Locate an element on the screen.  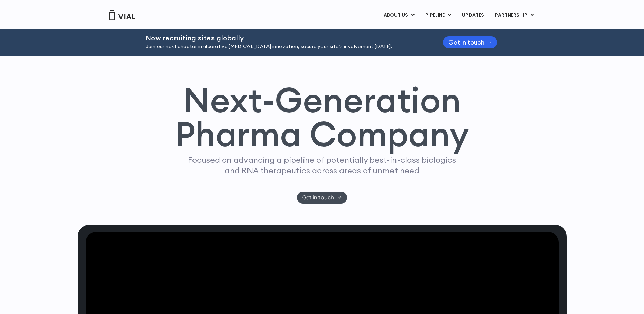
p: Focused on advancing a pipeline of potentially best-in-class biologics and RNA therapeutics acros... is located at coordinates (322, 165).